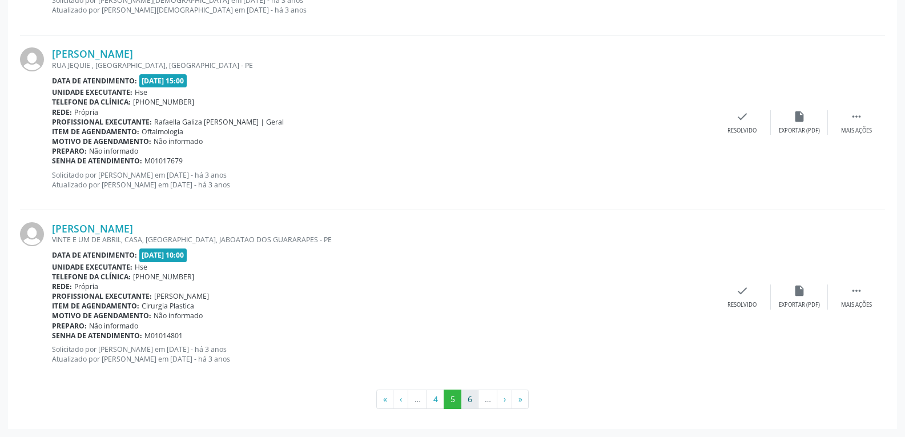 The width and height of the screenshot is (905, 437). Describe the element at coordinates (452, 399) in the screenshot. I see `button: Go to page 5` at that location.